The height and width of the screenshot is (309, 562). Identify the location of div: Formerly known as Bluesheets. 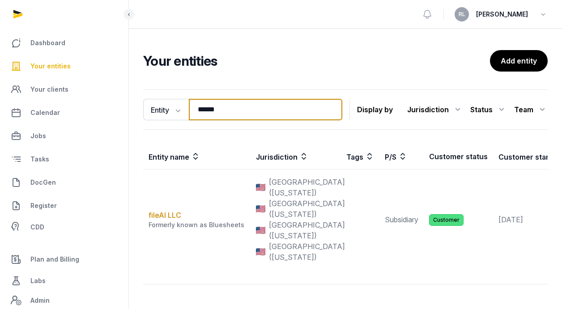
(199, 225).